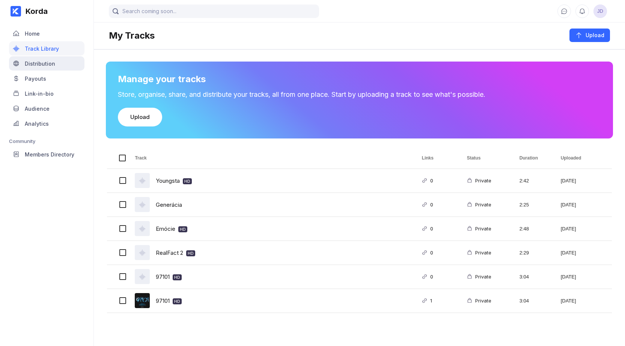  What do you see at coordinates (529, 158) in the screenshot?
I see `span: Duration` at bounding box center [529, 158].